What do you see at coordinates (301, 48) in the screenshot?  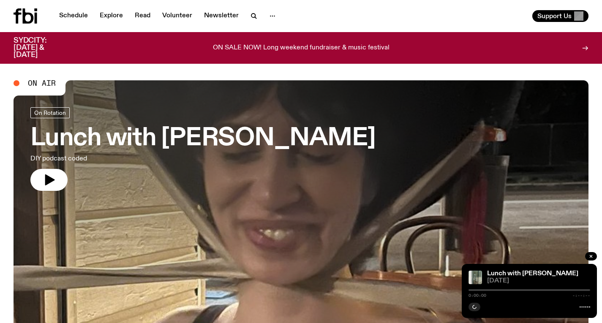 I see `p: ON SALE NOW! Long weekend fundraiser & music festival` at bounding box center [301, 48].